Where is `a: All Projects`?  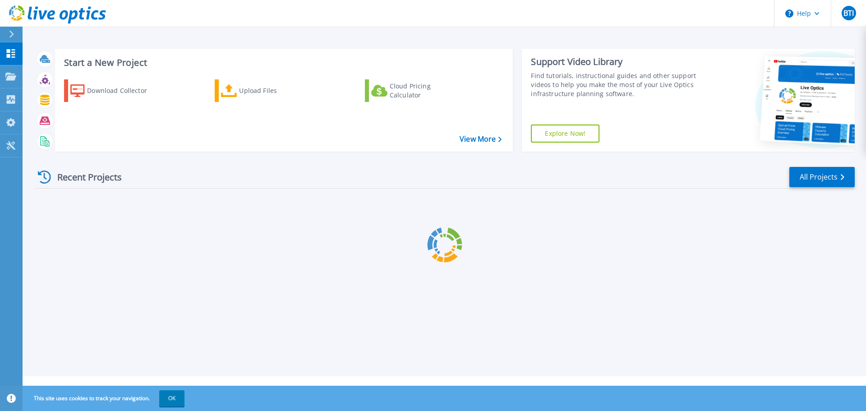
a: All Projects is located at coordinates (821, 177).